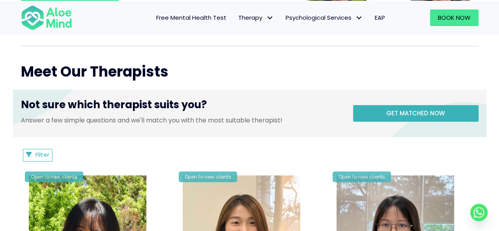 The width and height of the screenshot is (499, 231). I want to click on span: Filter, so click(42, 154).